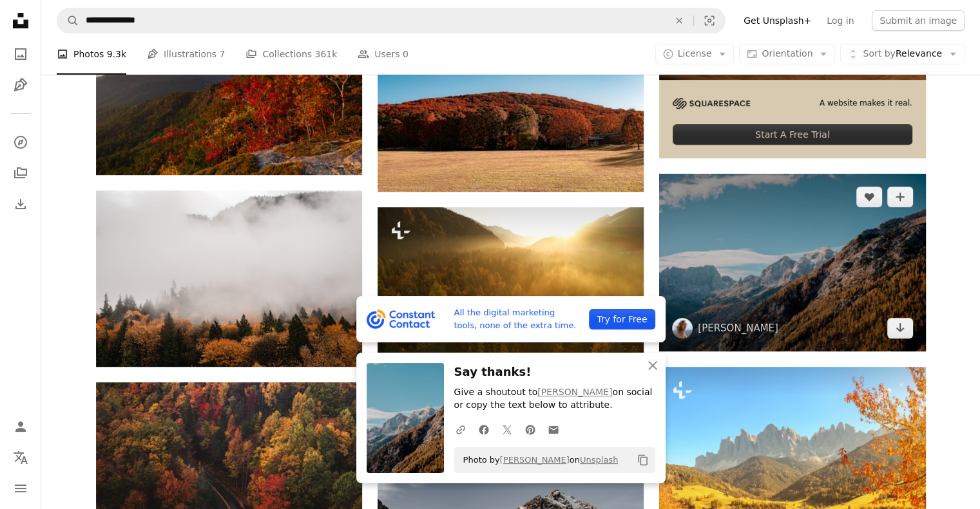 This screenshot has height=509, width=980. I want to click on a: aerial photography of trees and road, so click(229, 472).